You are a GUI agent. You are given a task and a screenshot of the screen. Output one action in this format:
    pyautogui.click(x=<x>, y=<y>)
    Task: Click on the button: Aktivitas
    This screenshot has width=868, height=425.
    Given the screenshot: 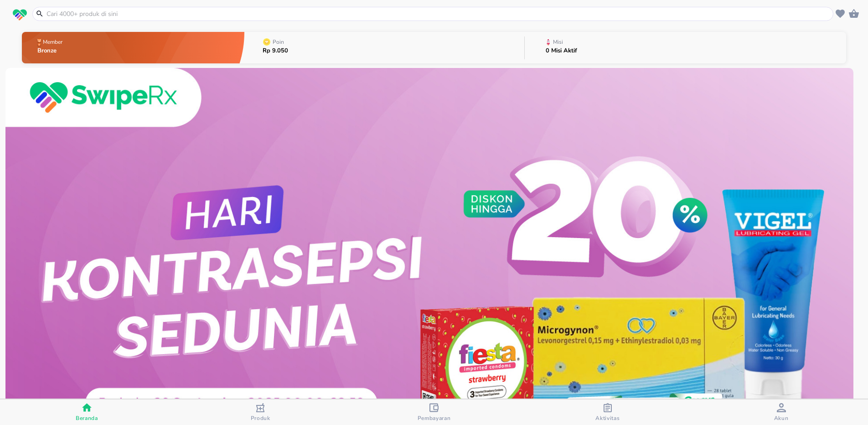 What is the action you would take?
    pyautogui.click(x=607, y=412)
    